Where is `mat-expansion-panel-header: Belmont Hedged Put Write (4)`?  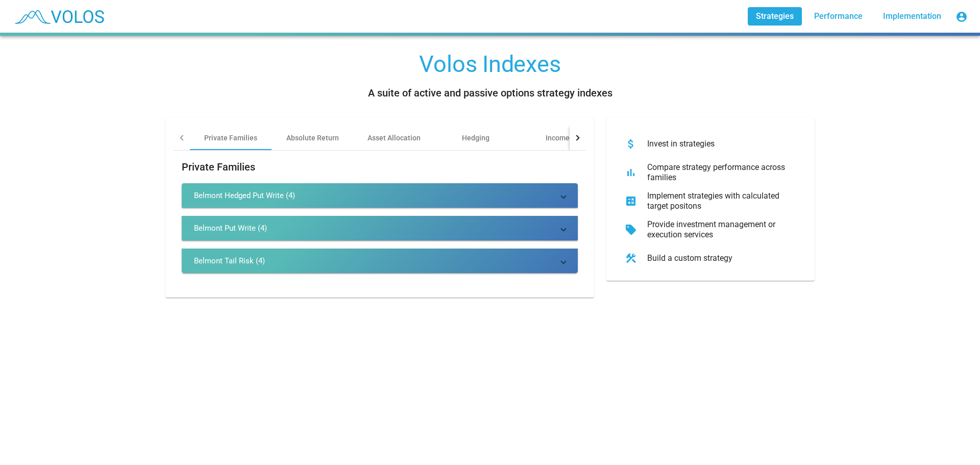
mat-expansion-panel-header: Belmont Hedged Put Write (4) is located at coordinates (379, 196).